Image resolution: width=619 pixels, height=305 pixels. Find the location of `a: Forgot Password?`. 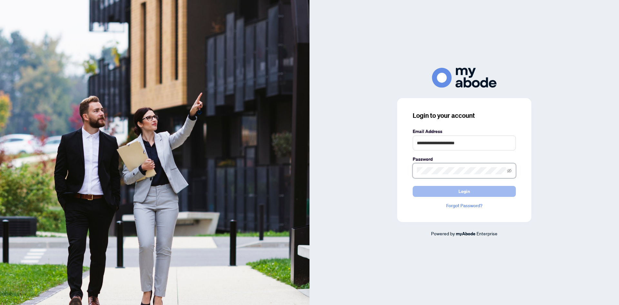

a: Forgot Password? is located at coordinates (464, 205).